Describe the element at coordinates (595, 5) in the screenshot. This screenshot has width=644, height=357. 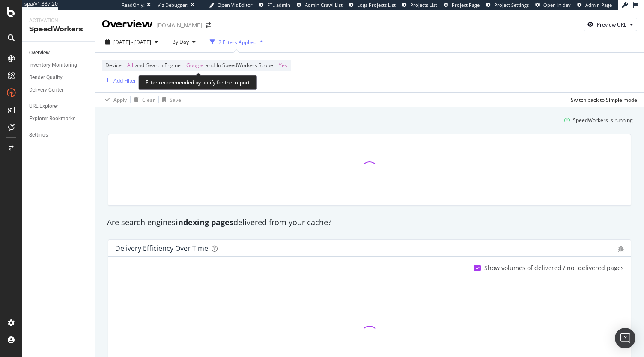
I see `a: Admin Page` at that location.